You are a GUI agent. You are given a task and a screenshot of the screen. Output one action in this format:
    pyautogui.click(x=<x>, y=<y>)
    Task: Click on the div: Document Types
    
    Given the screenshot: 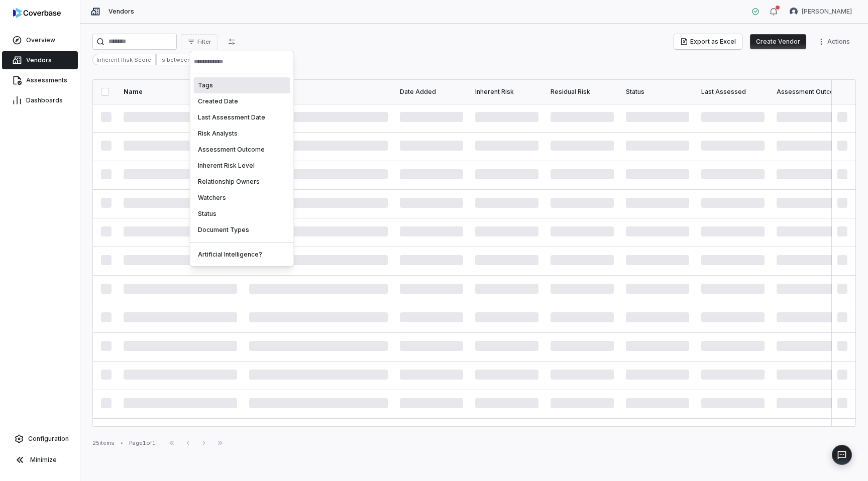 What is the action you would take?
    pyautogui.click(x=242, y=230)
    